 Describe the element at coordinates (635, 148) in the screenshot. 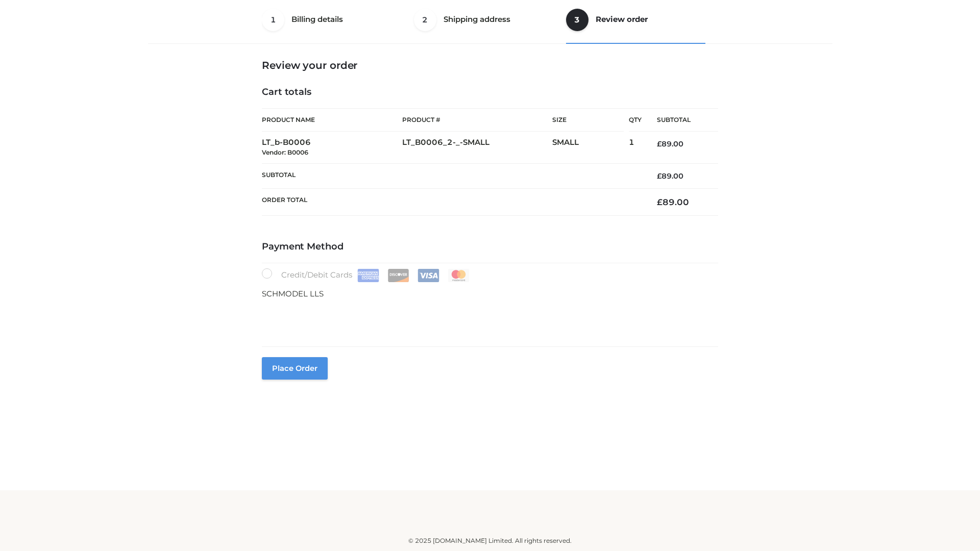

I see `td: 1` at that location.